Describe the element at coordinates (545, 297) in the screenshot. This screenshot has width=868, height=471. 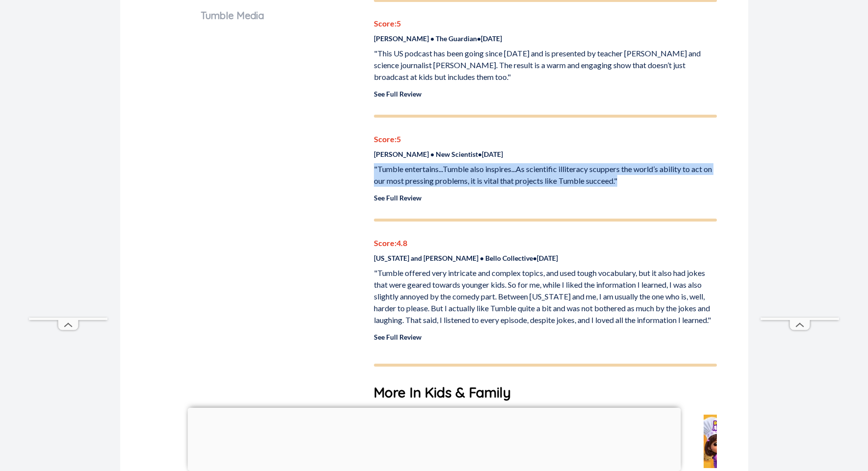
I see `p: "Tumble offered very intricate and complex topics, and used tough vocabulary, but it also had jok...` at that location.